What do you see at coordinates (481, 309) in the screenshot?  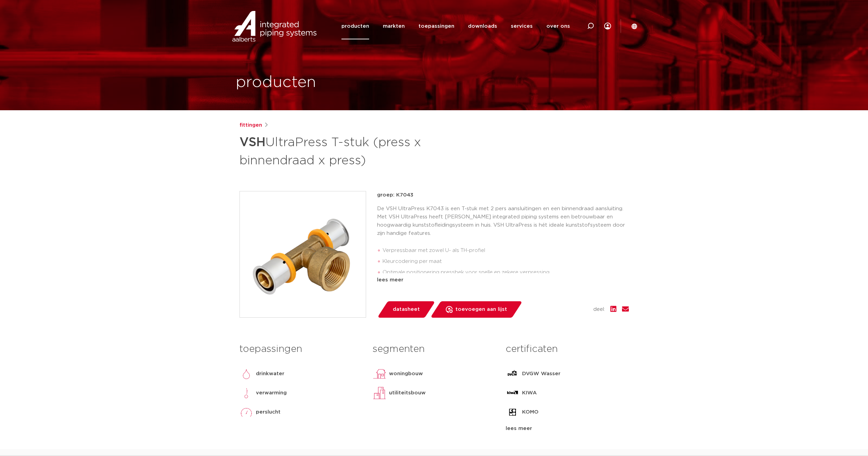 I see `span: toevoegen aan lijst` at bounding box center [481, 309].